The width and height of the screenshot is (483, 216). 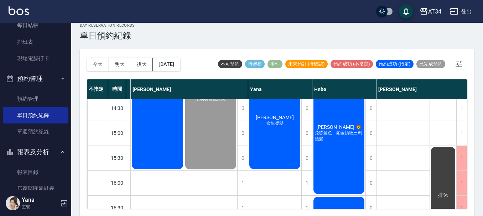 What do you see at coordinates (36, 25) in the screenshot?
I see `a: 每日結帳` at bounding box center [36, 25].